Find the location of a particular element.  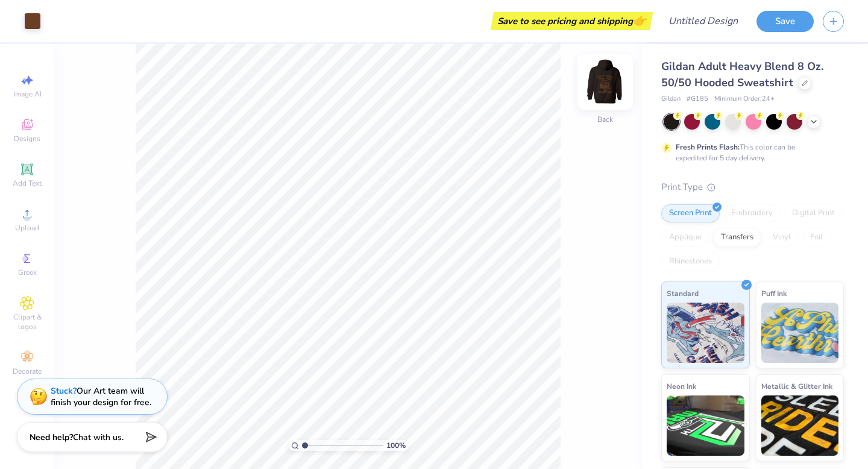

div: Applique is located at coordinates (685, 237).